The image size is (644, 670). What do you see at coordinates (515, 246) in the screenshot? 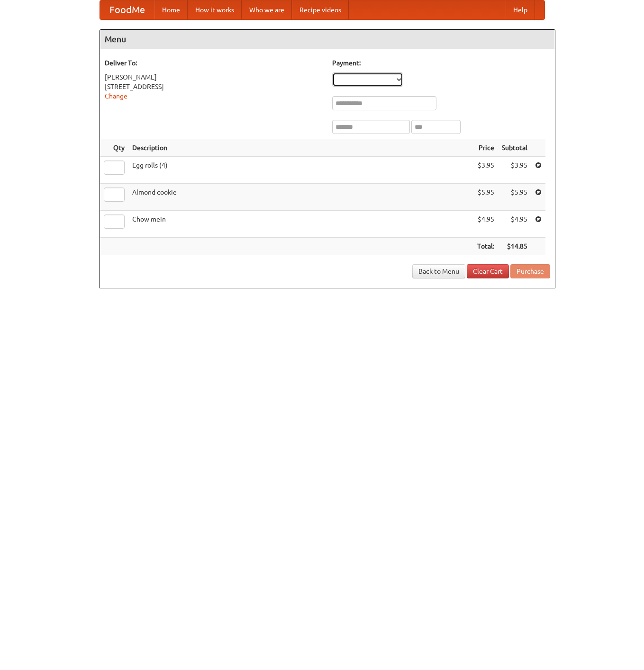
I see `th: $14.85` at bounding box center [515, 246].